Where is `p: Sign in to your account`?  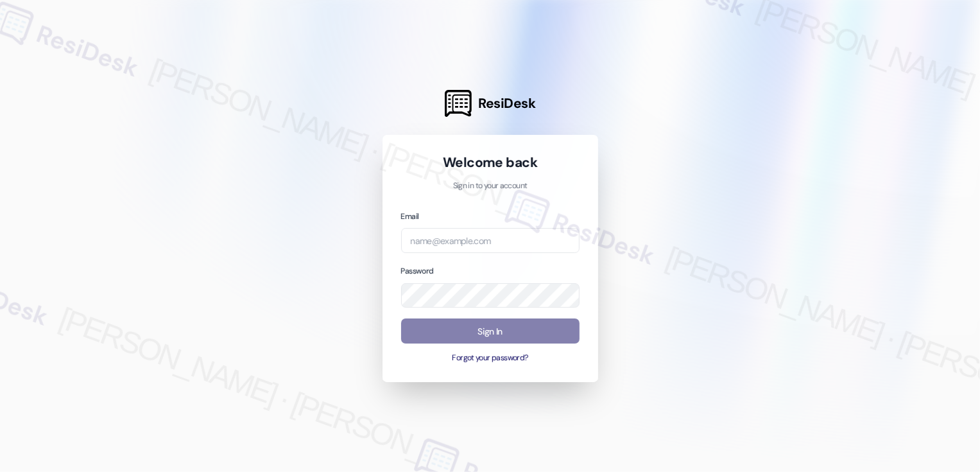
p: Sign in to your account is located at coordinates (490, 186).